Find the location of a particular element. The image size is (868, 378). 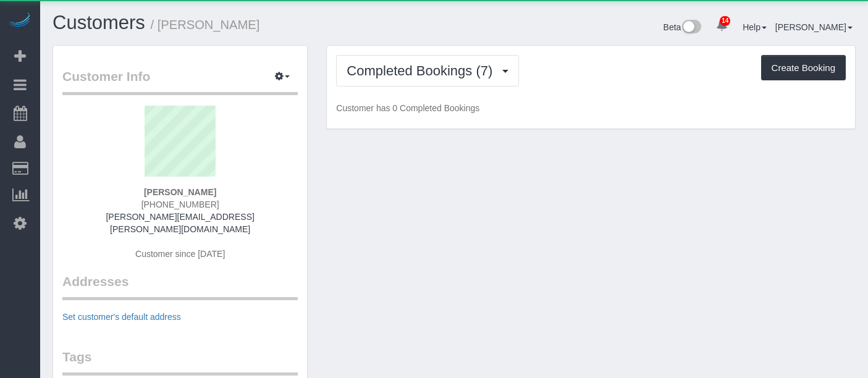

a: Set customer's default address is located at coordinates (122, 316).